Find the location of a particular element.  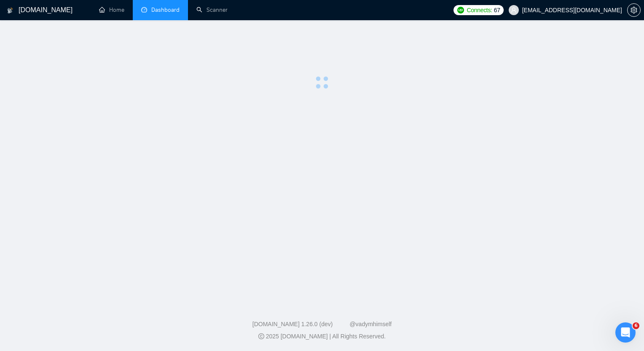

span: copyright is located at coordinates (261, 336).